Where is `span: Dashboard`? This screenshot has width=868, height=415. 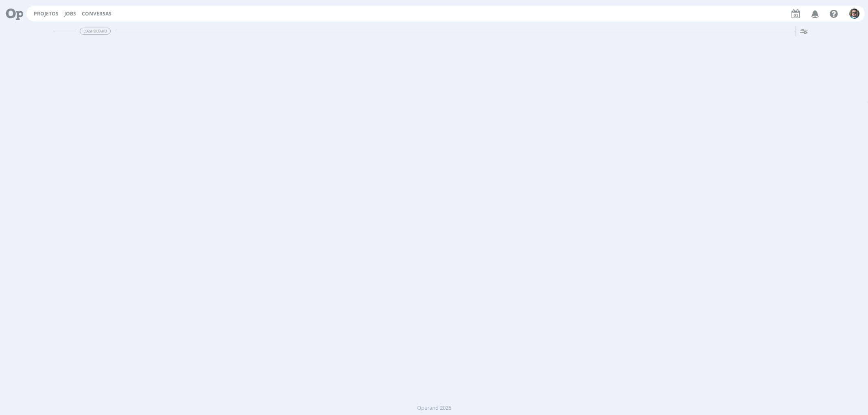
span: Dashboard is located at coordinates (95, 31).